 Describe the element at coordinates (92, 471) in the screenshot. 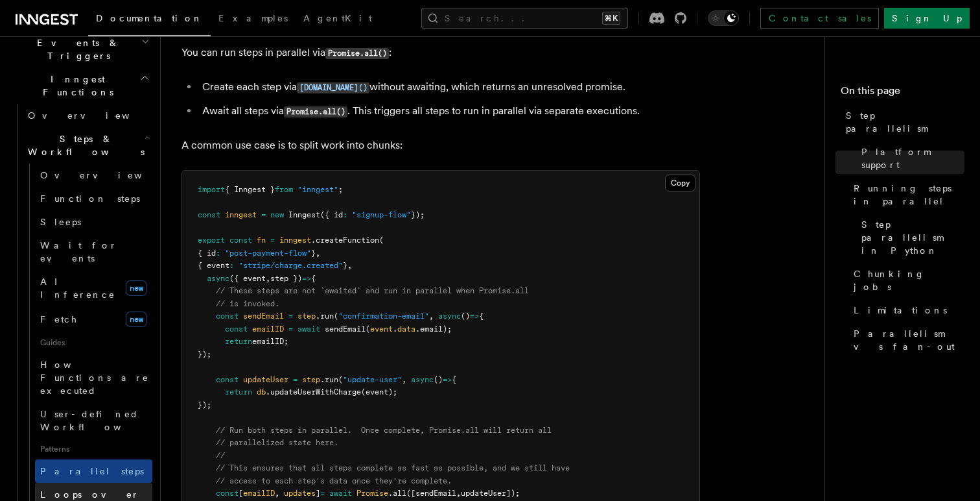

I see `span: Parallel steps` at that location.